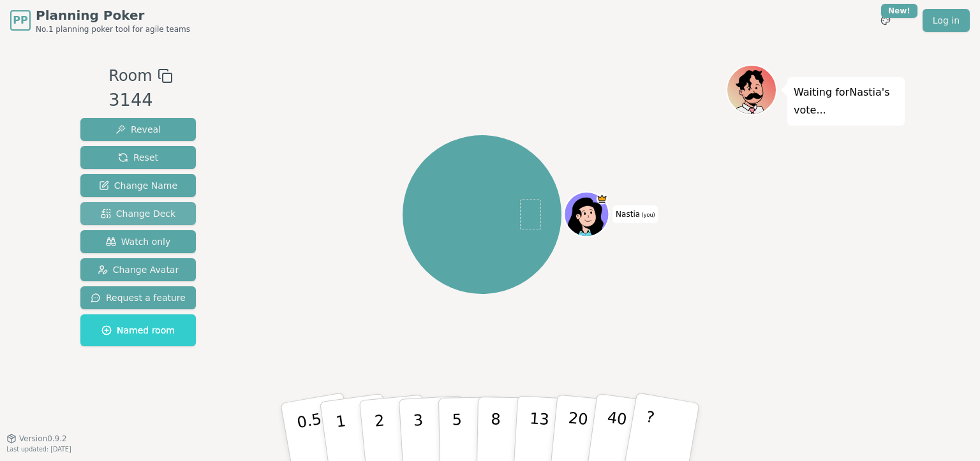  Describe the element at coordinates (138, 157) in the screenshot. I see `button: Reset` at that location.